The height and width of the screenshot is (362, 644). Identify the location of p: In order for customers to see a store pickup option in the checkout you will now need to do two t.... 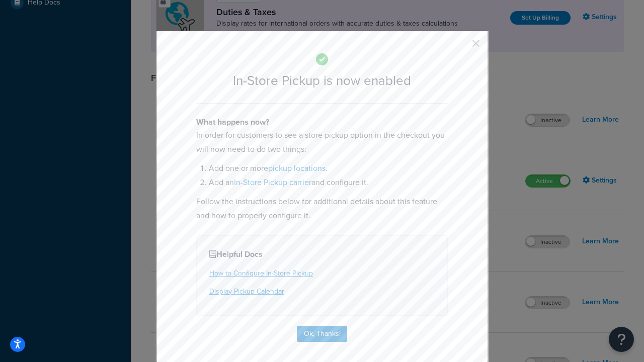
(322, 142).